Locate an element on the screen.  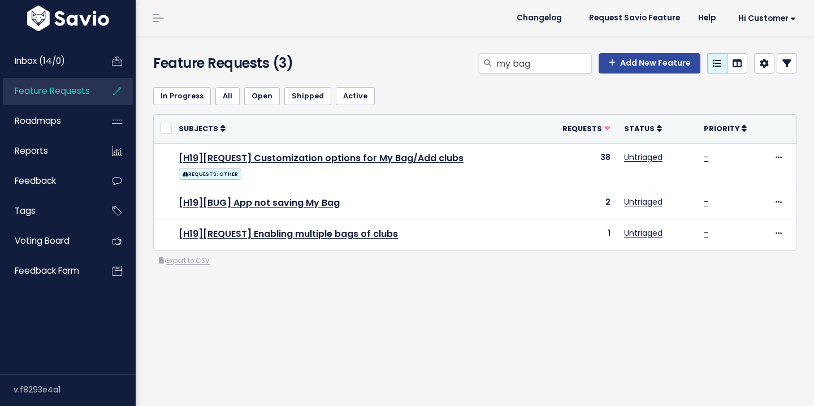
span: Hi Customer is located at coordinates (767, 18).